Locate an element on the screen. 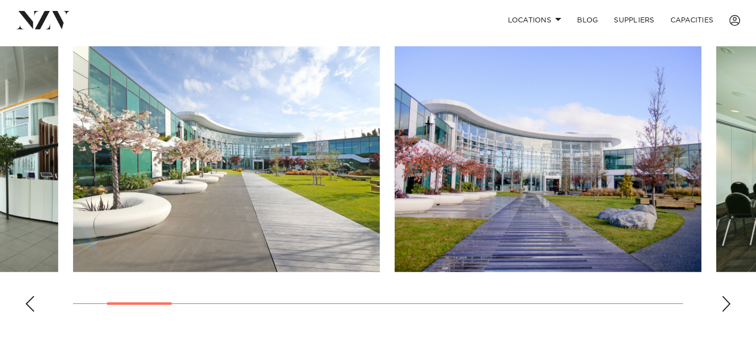 This screenshot has height=350, width=756. a: Locations is located at coordinates (535, 20).